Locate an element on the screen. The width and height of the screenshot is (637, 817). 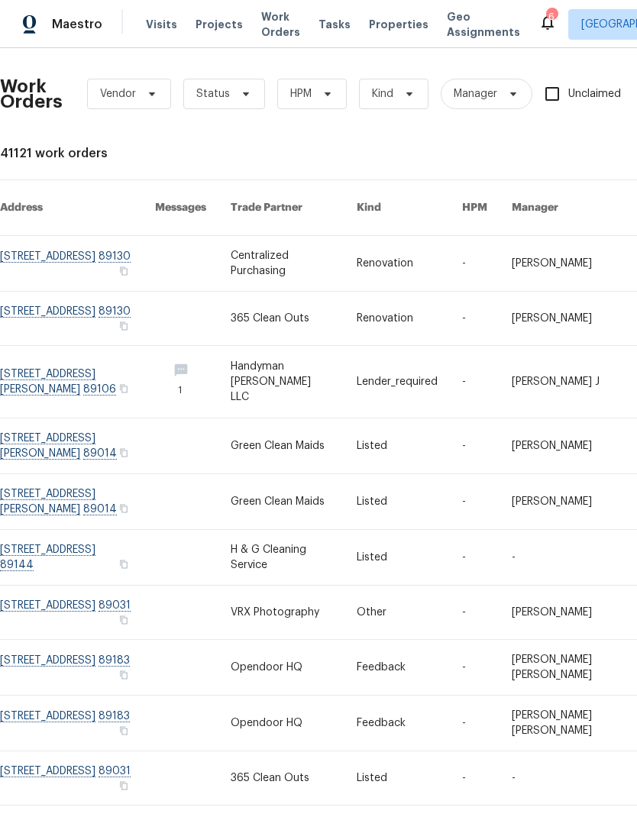
th: Messages is located at coordinates (180, 208).